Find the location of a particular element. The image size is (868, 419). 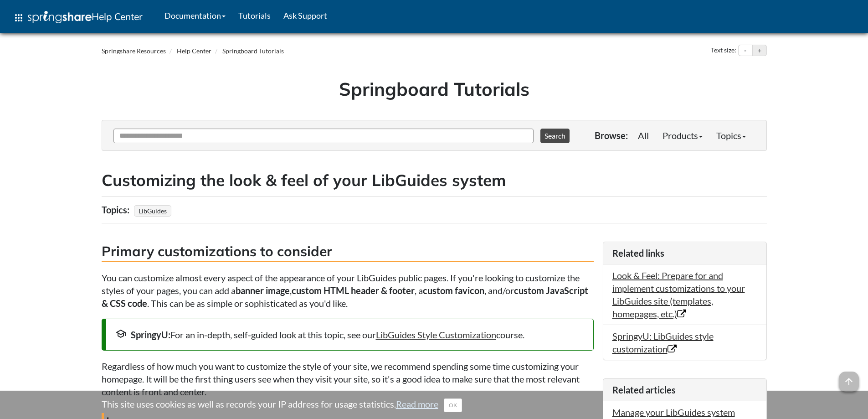

p: Browse: is located at coordinates (611, 135).